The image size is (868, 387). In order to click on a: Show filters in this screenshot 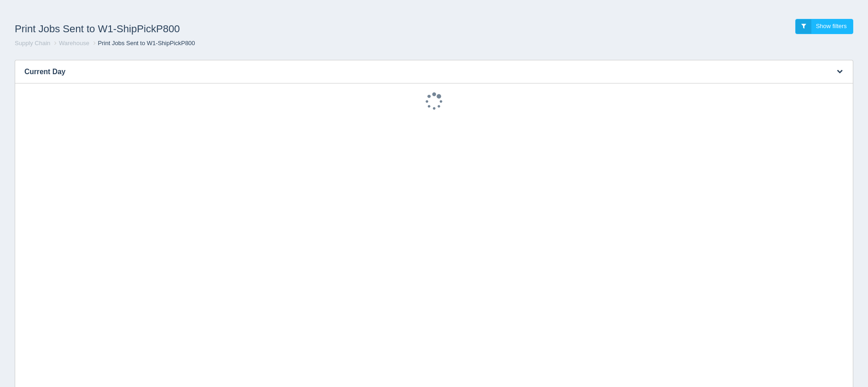, I will do `click(825, 26)`.